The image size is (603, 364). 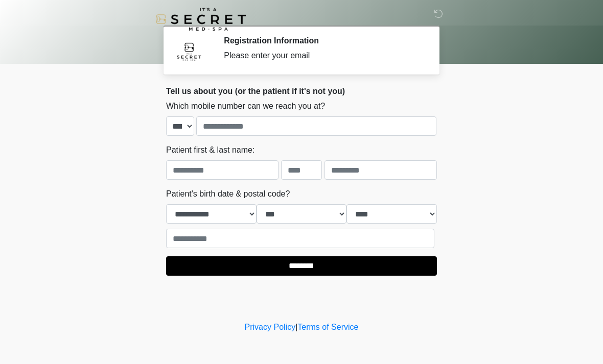 I want to click on img: It's A Secret Med Spa Logo, so click(x=201, y=19).